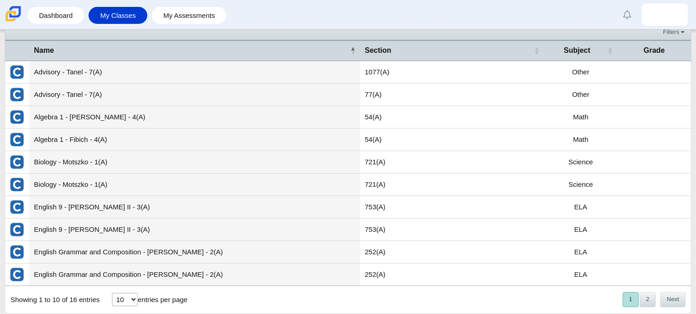 This screenshot has height=314, width=696. Describe the element at coordinates (675, 32) in the screenshot. I see `a: Filters` at that location.